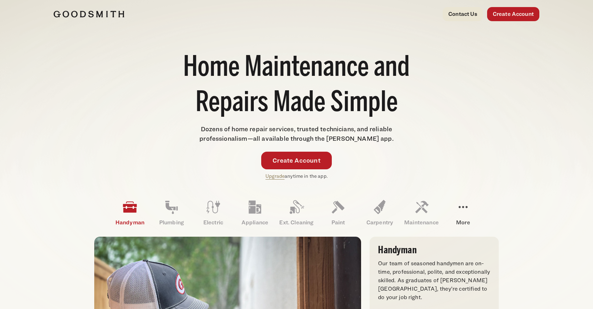 Image resolution: width=593 pixels, height=309 pixels. I want to click on a: Maintenance, so click(422, 213).